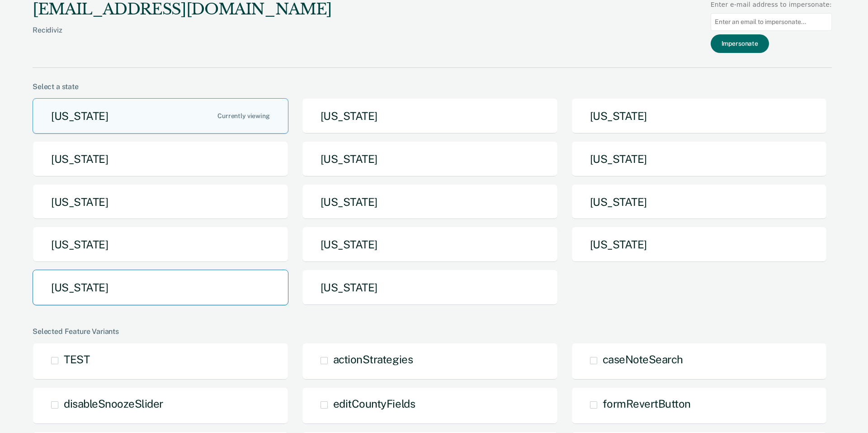  What do you see at coordinates (643, 359) in the screenshot?
I see `span: caseNoteSearch` at bounding box center [643, 359].